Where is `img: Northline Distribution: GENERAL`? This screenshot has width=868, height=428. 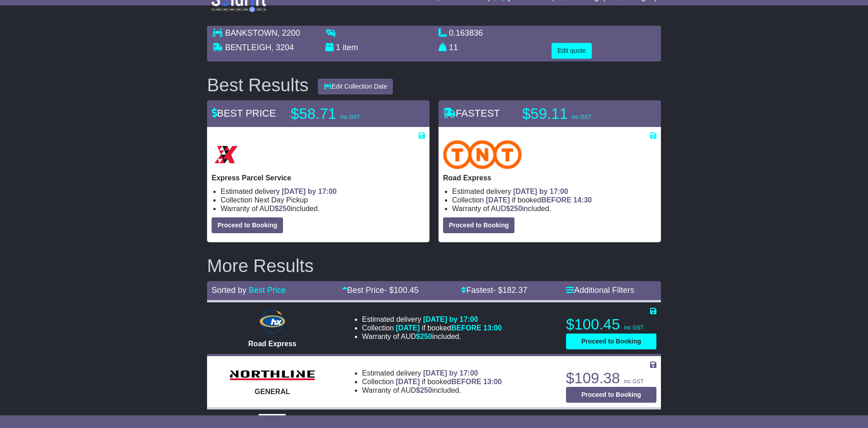
img: Northline Distribution: GENERAL is located at coordinates (272, 376).